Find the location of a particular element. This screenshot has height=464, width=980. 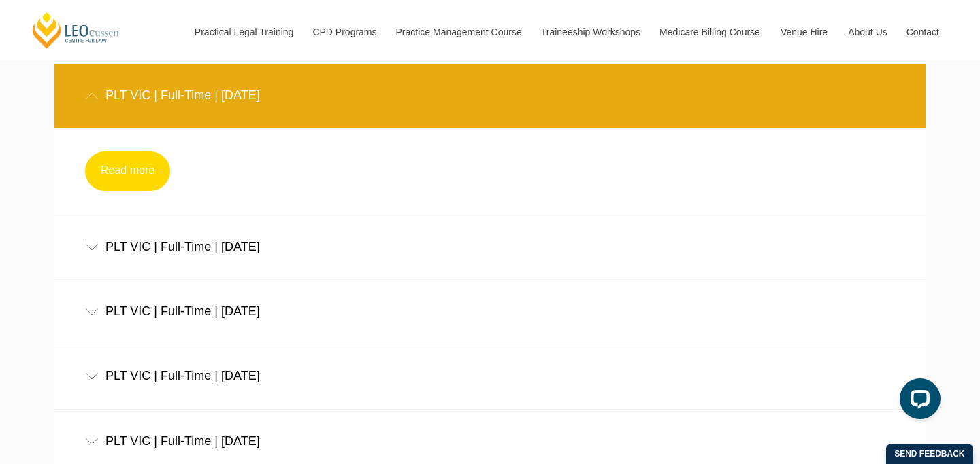

a: Contact is located at coordinates (923, 32).